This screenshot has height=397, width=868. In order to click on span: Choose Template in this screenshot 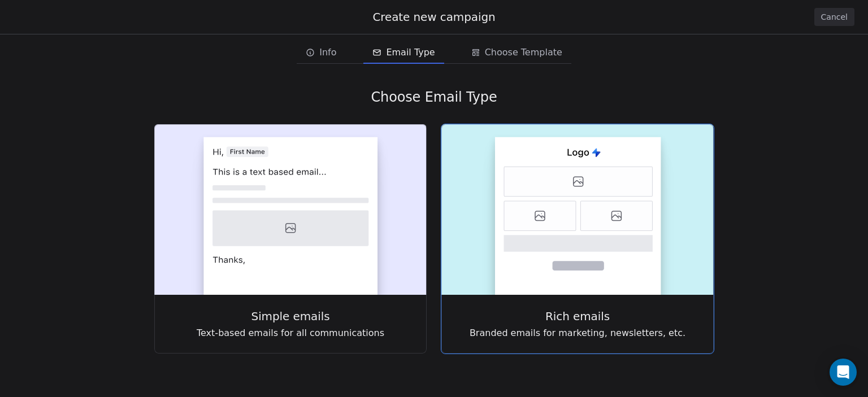, I will do `click(523, 53)`.